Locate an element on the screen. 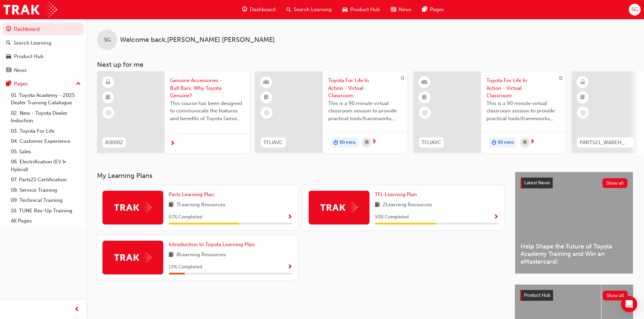 Image resolution: width=644 pixels, height=319 pixels. a: Product HubShow all is located at coordinates (574, 296).